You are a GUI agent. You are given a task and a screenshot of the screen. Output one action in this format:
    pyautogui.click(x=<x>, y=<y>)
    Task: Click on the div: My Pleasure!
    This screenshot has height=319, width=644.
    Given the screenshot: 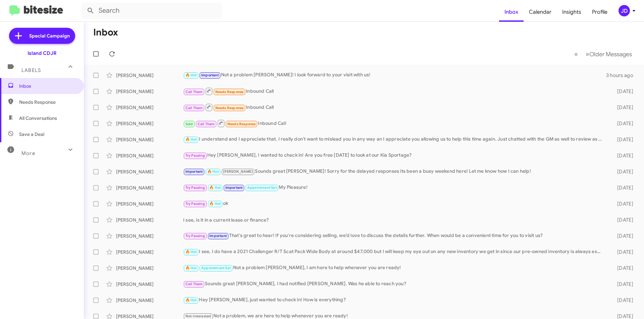 What is the action you would take?
    pyautogui.click(x=395, y=188)
    